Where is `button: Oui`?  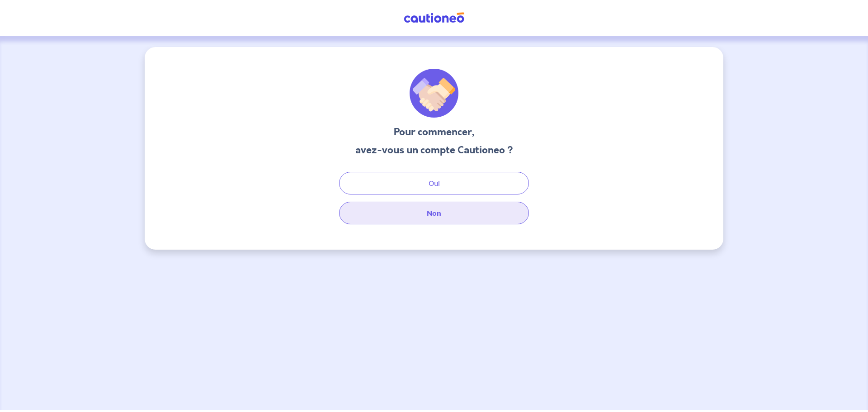
button: Oui is located at coordinates (434, 183).